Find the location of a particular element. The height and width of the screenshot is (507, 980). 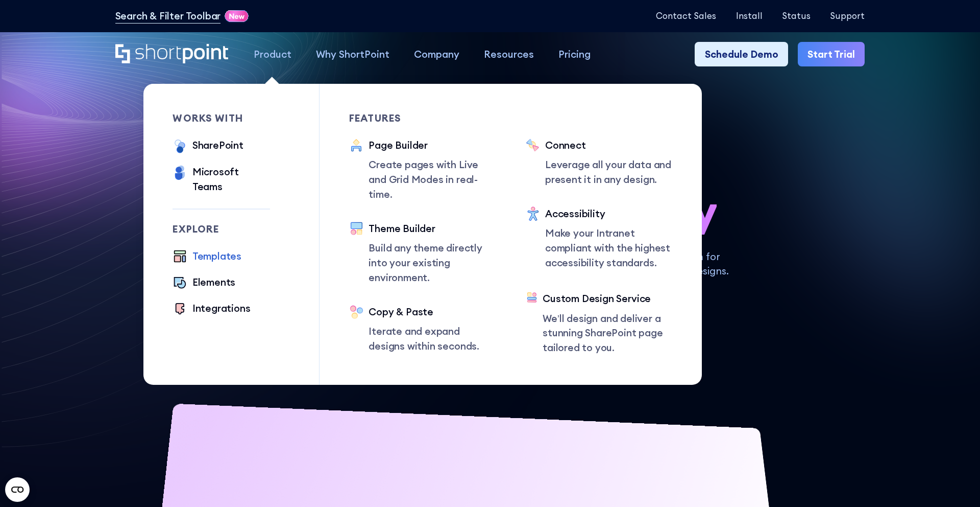

p: Support is located at coordinates (848, 15).